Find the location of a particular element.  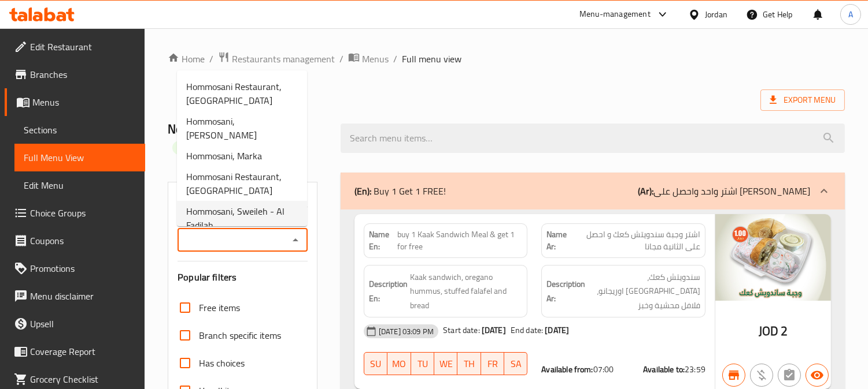

p: Buy 1 Get 1 FREE! is located at coordinates (400, 192).